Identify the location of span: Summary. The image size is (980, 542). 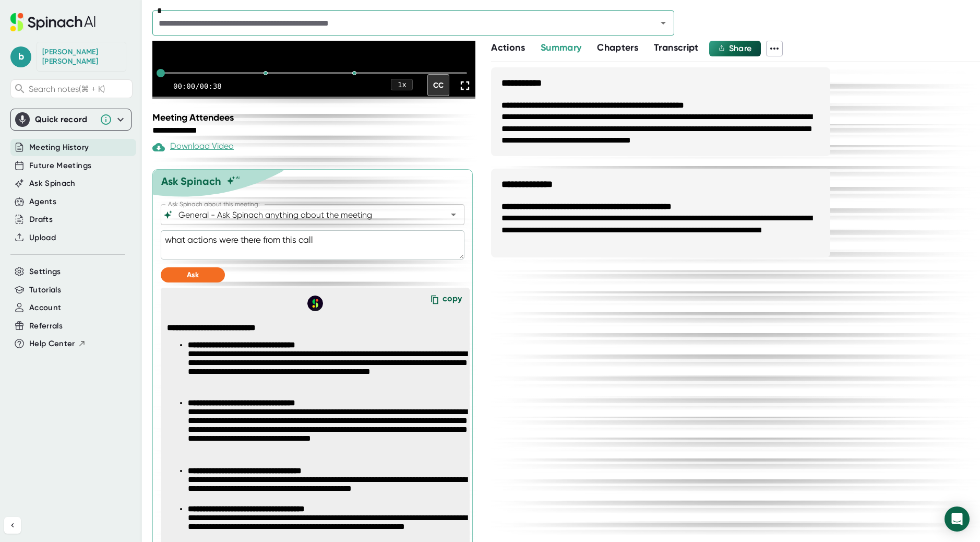
(561, 47).